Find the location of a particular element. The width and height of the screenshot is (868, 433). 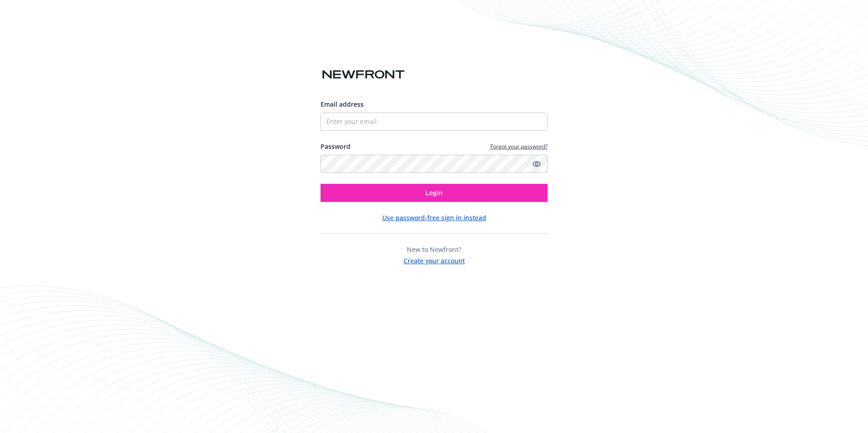

button: Create your account is located at coordinates (434, 260).